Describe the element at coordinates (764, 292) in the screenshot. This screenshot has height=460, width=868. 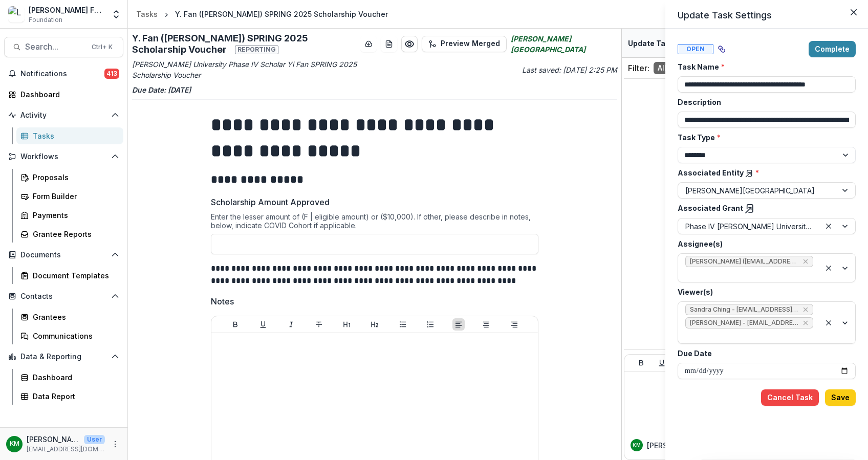
I see `label: Viewer(s)` at that location.